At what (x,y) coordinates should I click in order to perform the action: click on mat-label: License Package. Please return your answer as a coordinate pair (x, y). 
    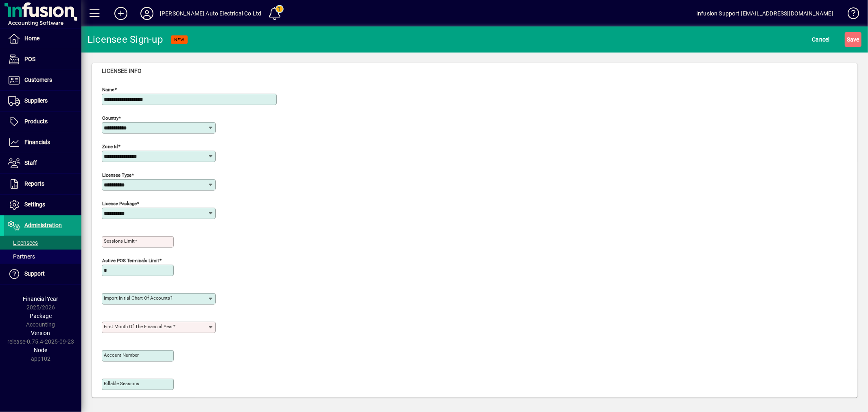
    Looking at the image, I should click on (119, 203).